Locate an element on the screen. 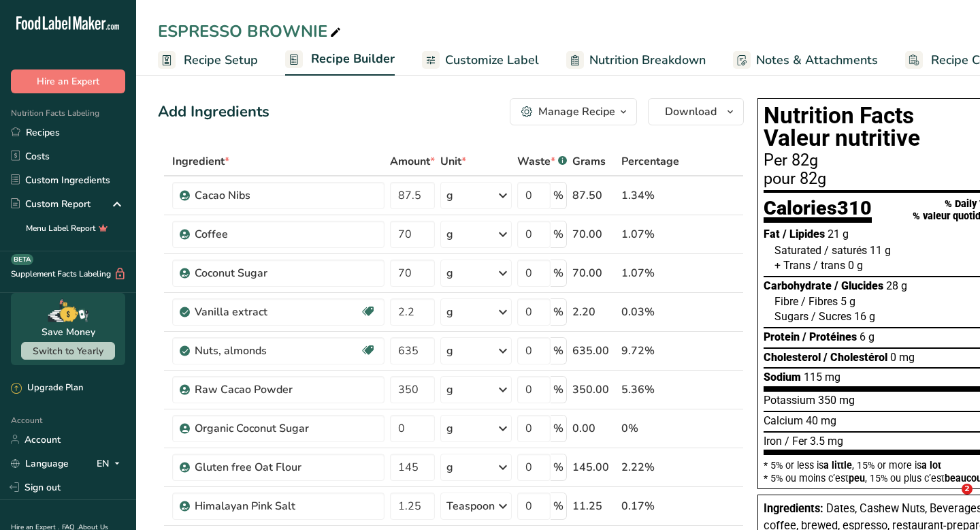  div: 350.00 is located at coordinates (594, 390).